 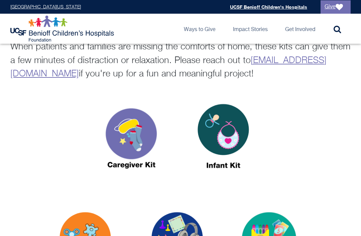 What do you see at coordinates (268, 7) in the screenshot?
I see `a: UCSF Benioff Children's Hospitals` at bounding box center [268, 7].